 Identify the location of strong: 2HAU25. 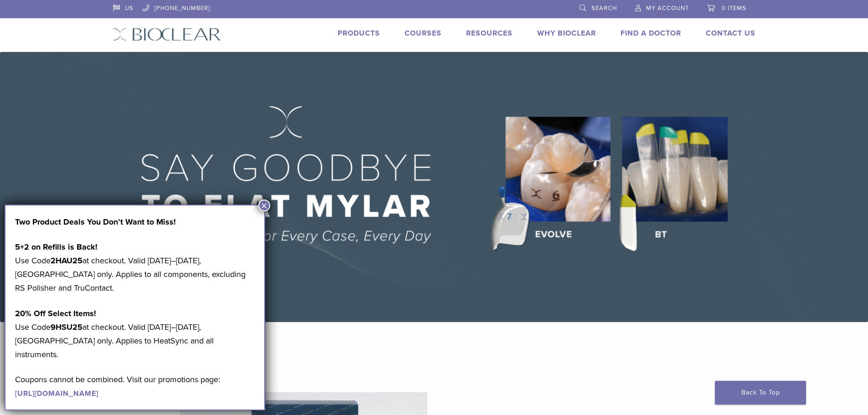
(66, 261).